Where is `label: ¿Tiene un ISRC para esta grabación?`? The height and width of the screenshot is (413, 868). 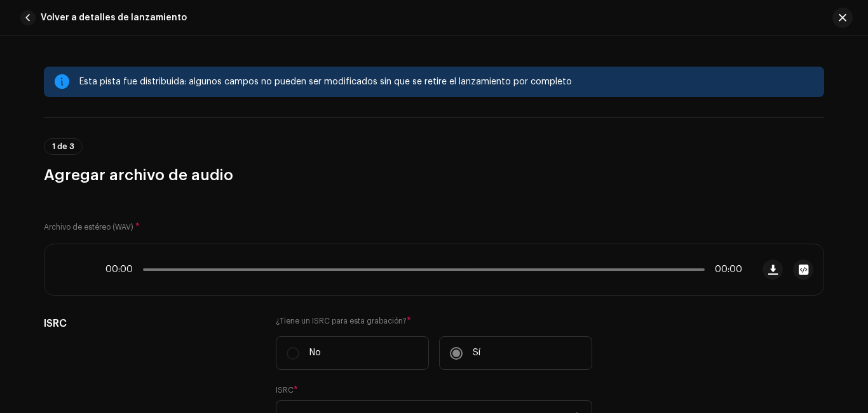 label: ¿Tiene un ISRC para esta grabación? is located at coordinates (434, 321).